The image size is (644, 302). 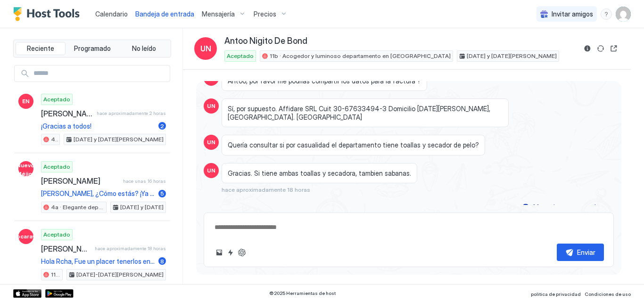 What do you see at coordinates (162, 193) in the screenshot?
I see `font: 5` at bounding box center [162, 193].